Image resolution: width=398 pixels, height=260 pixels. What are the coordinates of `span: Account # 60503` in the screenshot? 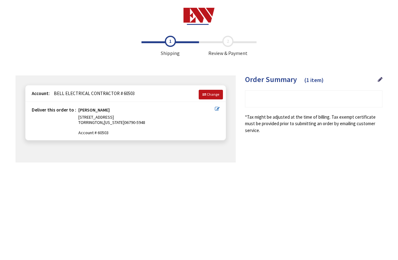 It's located at (146, 133).